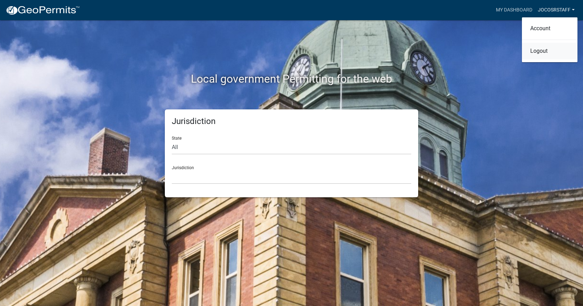 This screenshot has height=306, width=583. Describe the element at coordinates (550, 28) in the screenshot. I see `a: Account` at that location.